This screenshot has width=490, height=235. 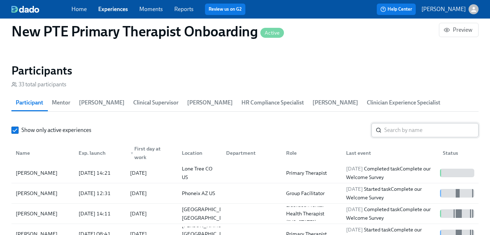 What do you see at coordinates (396, 9) in the screenshot?
I see `button: Help Center` at bounding box center [396, 9].